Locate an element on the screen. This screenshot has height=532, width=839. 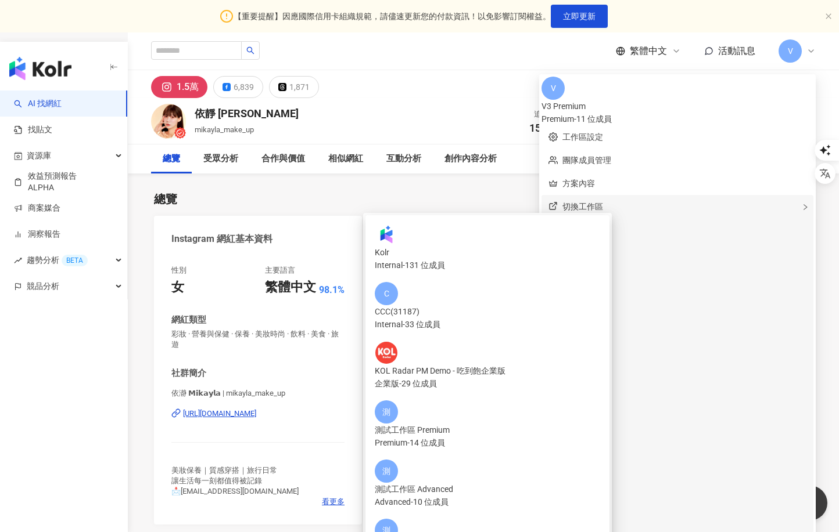
div: 6,839 is located at coordinates (243, 87).